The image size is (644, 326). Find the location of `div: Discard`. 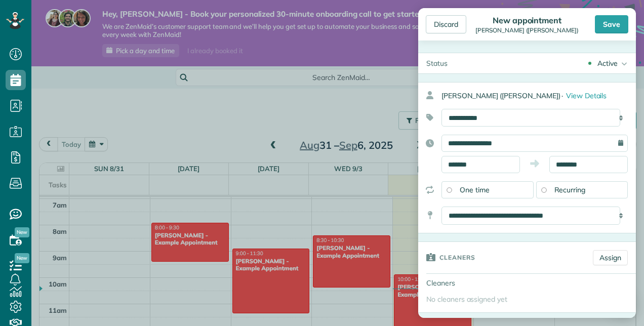

div: Discard is located at coordinates (446, 24).